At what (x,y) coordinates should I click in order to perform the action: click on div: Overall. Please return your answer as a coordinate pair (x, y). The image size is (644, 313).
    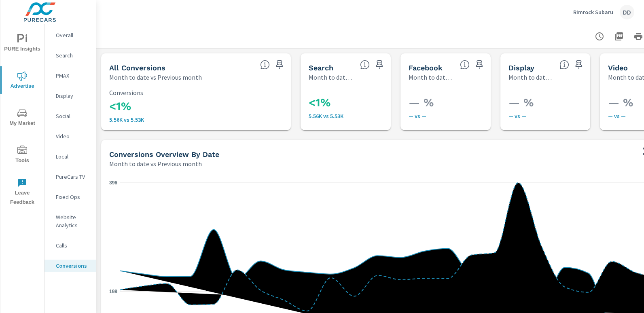
    Looking at the image, I should click on (70, 35).